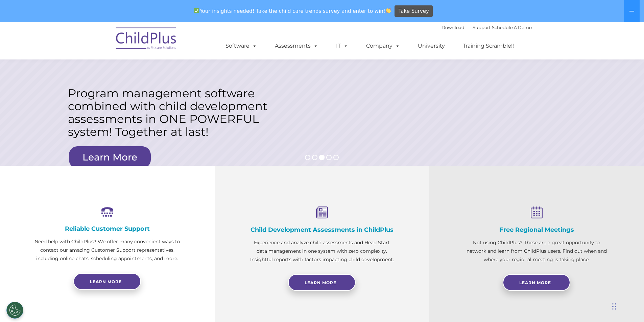 This screenshot has width=644, height=322. Describe the element at coordinates (107, 229) in the screenshot. I see `h4: Reliable Customer Support` at that location.